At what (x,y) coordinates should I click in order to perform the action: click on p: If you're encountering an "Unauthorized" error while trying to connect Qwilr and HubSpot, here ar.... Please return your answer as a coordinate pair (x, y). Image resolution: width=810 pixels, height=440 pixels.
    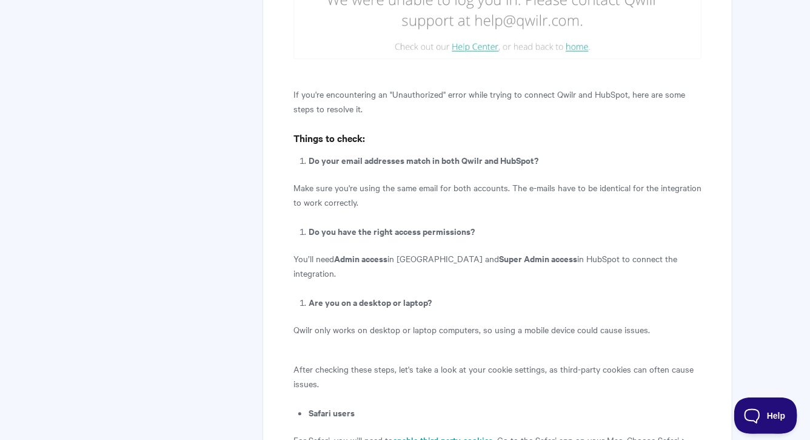
    Looking at the image, I should click on (497, 102).